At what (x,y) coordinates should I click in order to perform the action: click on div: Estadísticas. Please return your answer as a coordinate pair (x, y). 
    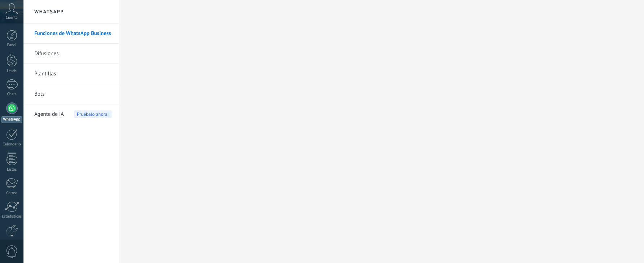
    Looking at the image, I should click on (12, 217).